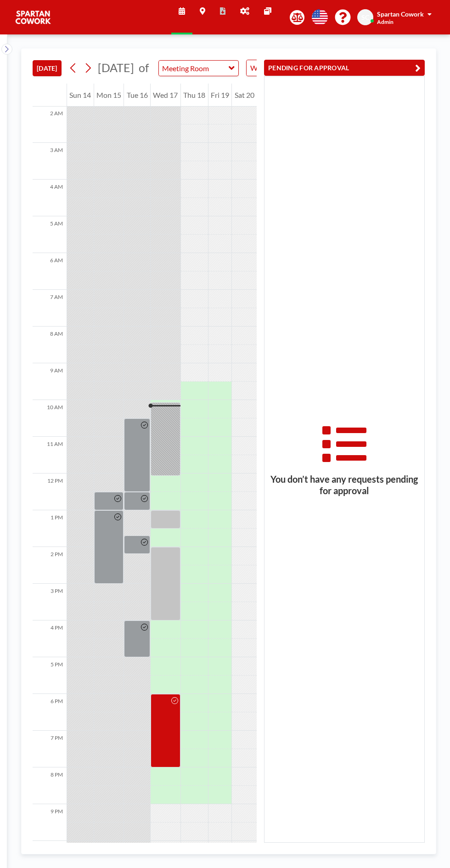  Describe the element at coordinates (366, 18) in the screenshot. I see `span: SC` at that location.